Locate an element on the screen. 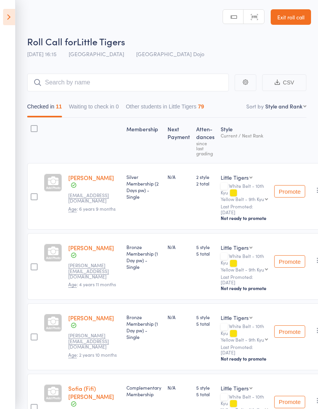  div: since last grading is located at coordinates (205, 148).